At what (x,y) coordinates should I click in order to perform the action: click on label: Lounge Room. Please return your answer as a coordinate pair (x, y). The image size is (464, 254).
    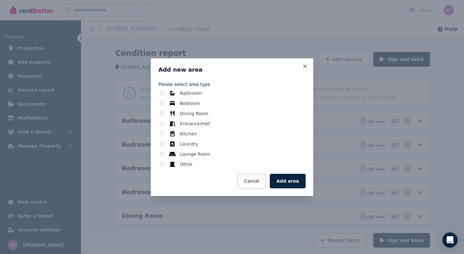
    Looking at the image, I should click on (195, 154).